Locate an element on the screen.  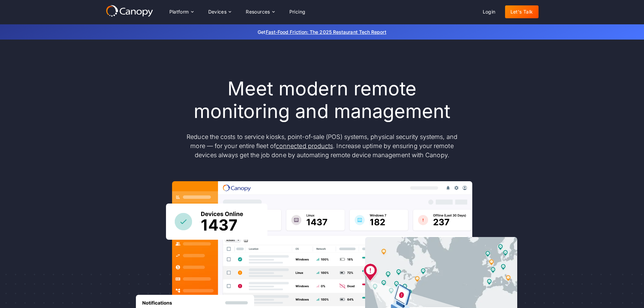
a: connected products is located at coordinates (304, 146).